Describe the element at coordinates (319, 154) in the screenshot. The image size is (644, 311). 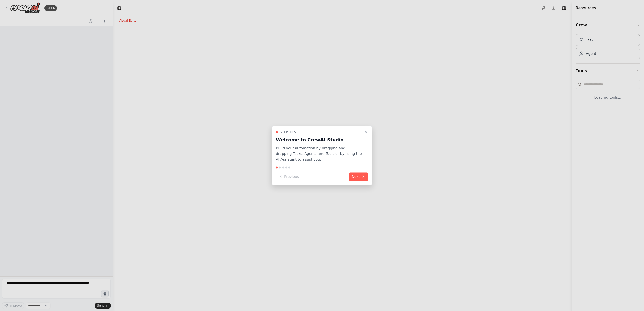
I see `p: Build your automation by dragging and dropping Tasks, Agents and Tools or by using the AI Assista...` at that location.